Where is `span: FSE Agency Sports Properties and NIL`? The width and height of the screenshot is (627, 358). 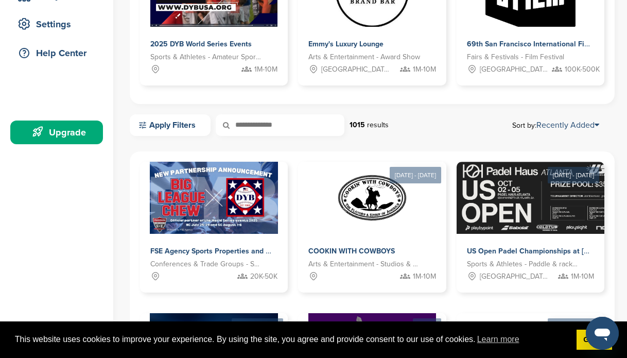
span: FSE Agency Sports Properties and NIL is located at coordinates (213, 251).